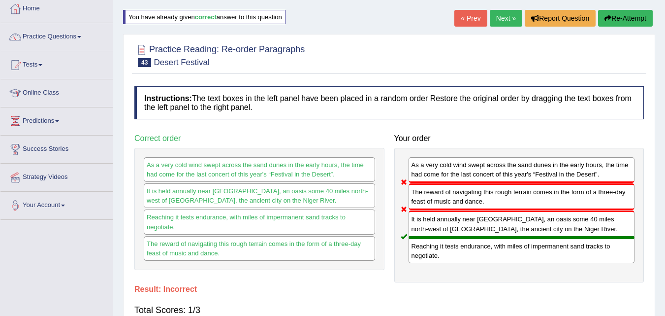  What do you see at coordinates (57, 148) in the screenshot?
I see `a: Success Stories` at bounding box center [57, 148].